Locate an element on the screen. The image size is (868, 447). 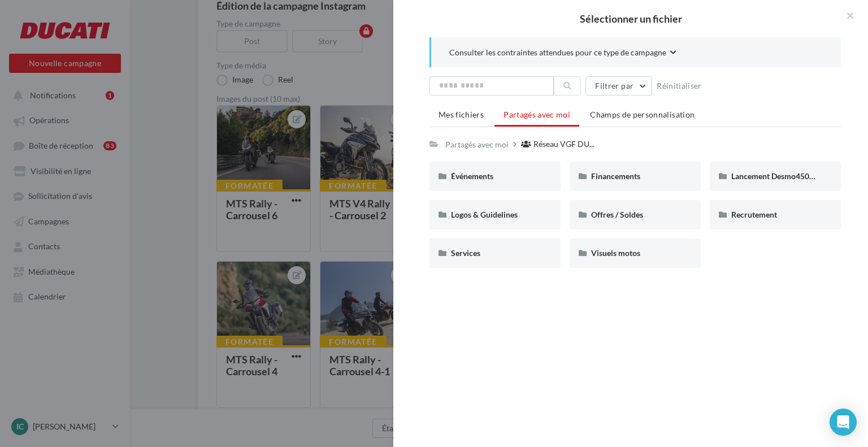
span: Financements is located at coordinates (615, 175).